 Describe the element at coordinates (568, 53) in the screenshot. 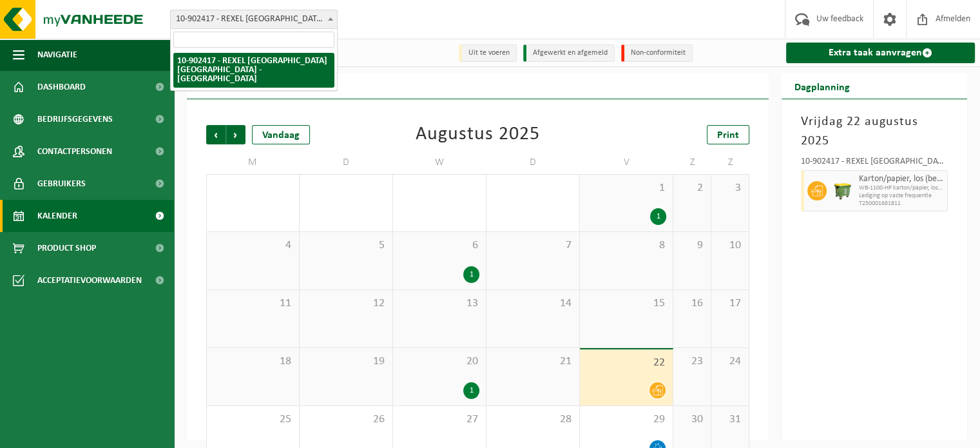

I see `li: Afgewerkt en afgemeld` at that location.